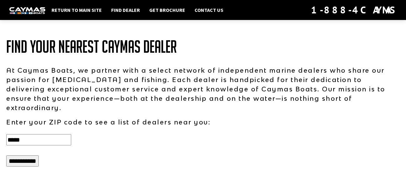 This screenshot has height=175, width=406. What do you see at coordinates (27, 10) in the screenshot?
I see `img: white-logo-c9c8dbefe5ff5ceceb0f0178aa75bf4bb51f6bca0971e226c86eb53dfe498488.png` at bounding box center [27, 10].